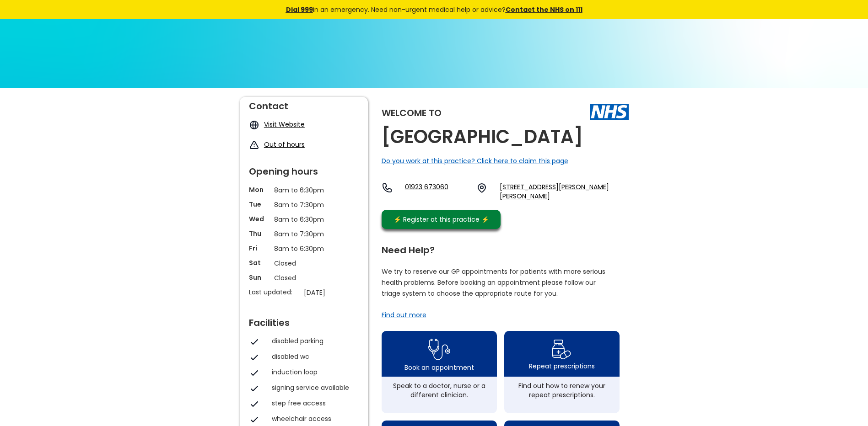 The height and width of the screenshot is (426, 868). What do you see at coordinates (441, 220) in the screenshot?
I see `a: ⚡️ Register at this practice ⚡️` at bounding box center [441, 220].